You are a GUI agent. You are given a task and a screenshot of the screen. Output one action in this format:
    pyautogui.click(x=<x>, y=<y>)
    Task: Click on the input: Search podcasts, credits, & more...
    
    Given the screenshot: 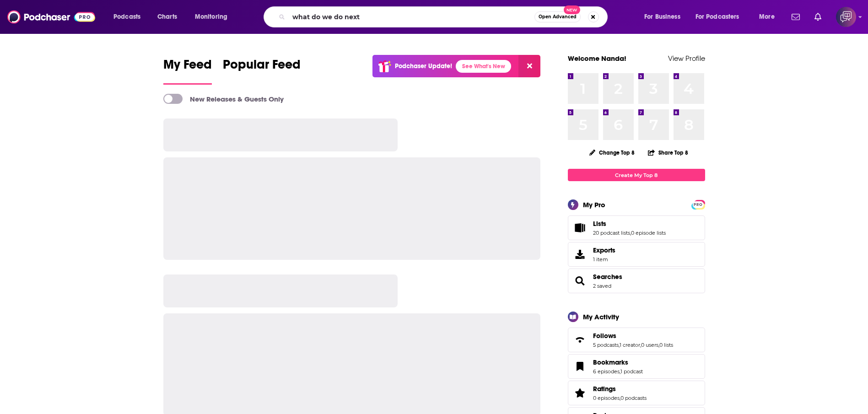 What is the action you would take?
    pyautogui.click(x=411, y=17)
    